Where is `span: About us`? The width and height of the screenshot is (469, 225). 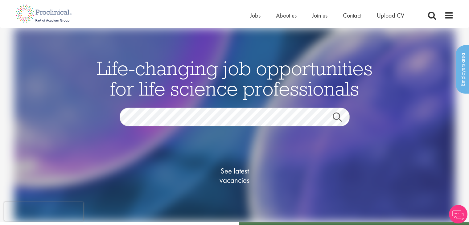
span: About us is located at coordinates (286, 15).